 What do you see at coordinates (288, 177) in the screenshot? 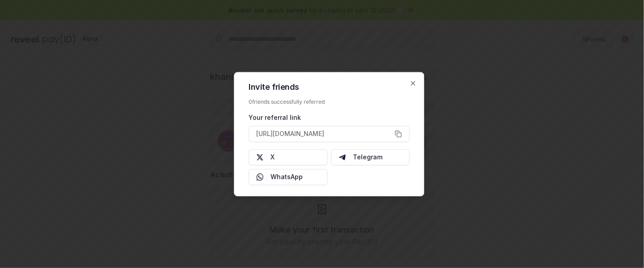
I see `button: WhatsApp` at bounding box center [288, 177].